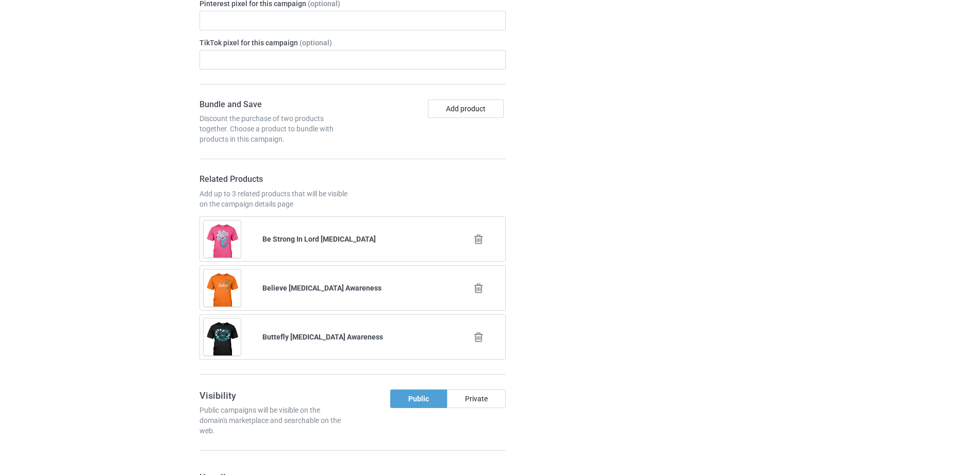  What do you see at coordinates (274, 105) in the screenshot?
I see `h4: Bundle and Save` at bounding box center [274, 105].